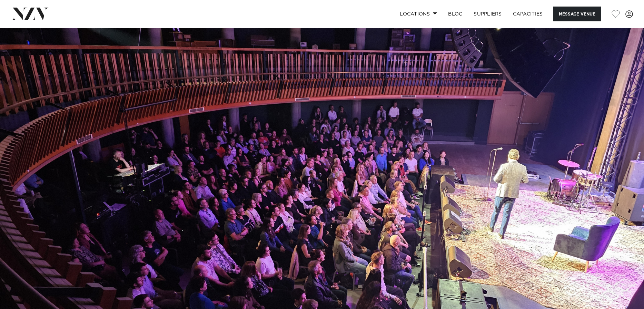 The image size is (644, 309). Describe the element at coordinates (455, 14) in the screenshot. I see `a: BLOG` at that location.